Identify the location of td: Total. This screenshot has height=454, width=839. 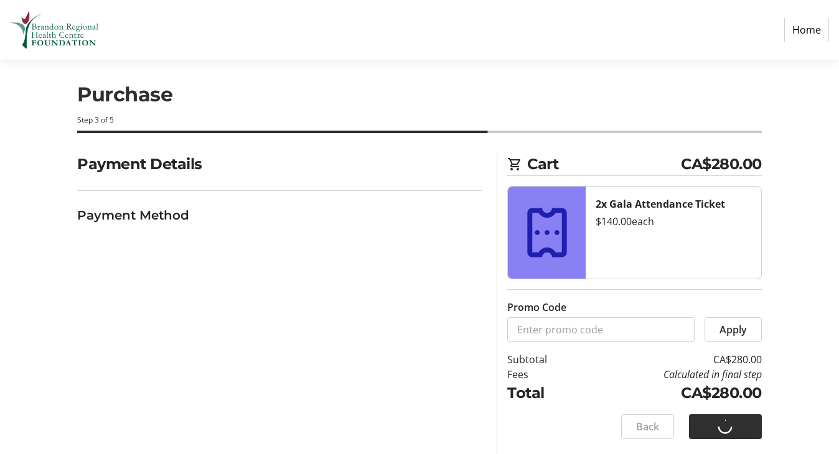
(544, 393).